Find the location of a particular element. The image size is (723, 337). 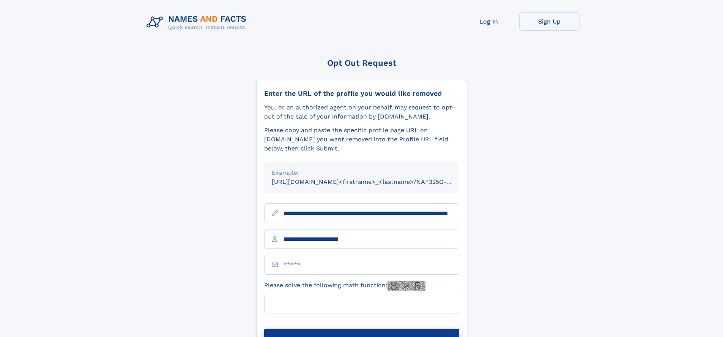

a: Log In is located at coordinates (489, 21).